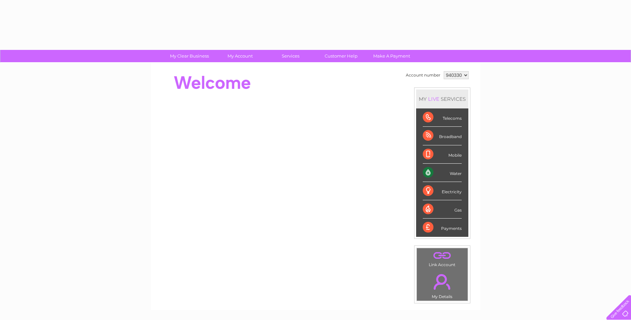 This screenshot has width=631, height=320. What do you see at coordinates (442, 191) in the screenshot?
I see `div: Electricity` at bounding box center [442, 191].